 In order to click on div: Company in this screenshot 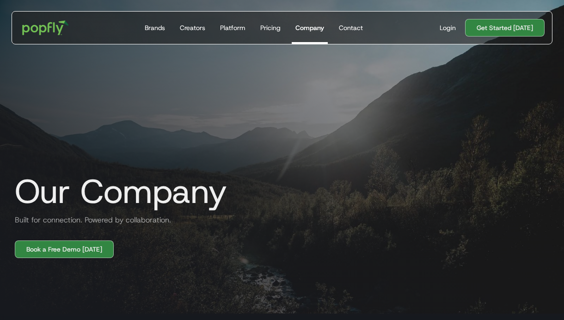, I will do `click(310, 28)`.